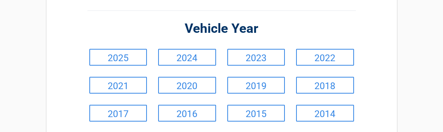 The height and width of the screenshot is (132, 443). Describe the element at coordinates (118, 85) in the screenshot. I see `a: 2021` at that location.